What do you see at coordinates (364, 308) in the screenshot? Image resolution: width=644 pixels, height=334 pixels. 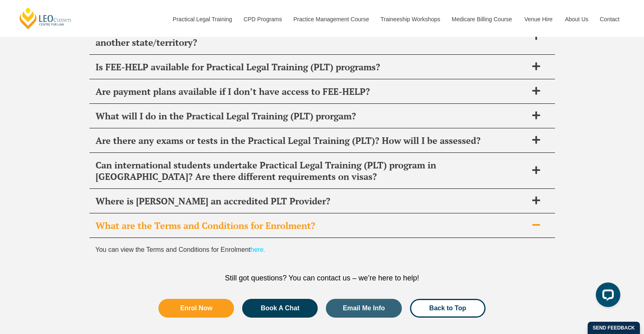 I see `span: Email Me Info` at bounding box center [364, 308].